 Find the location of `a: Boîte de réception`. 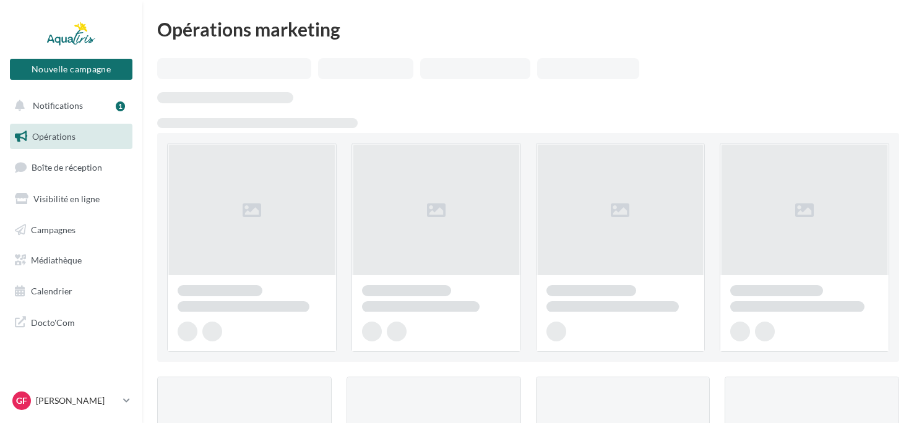

a: Boîte de réception is located at coordinates (71, 167).